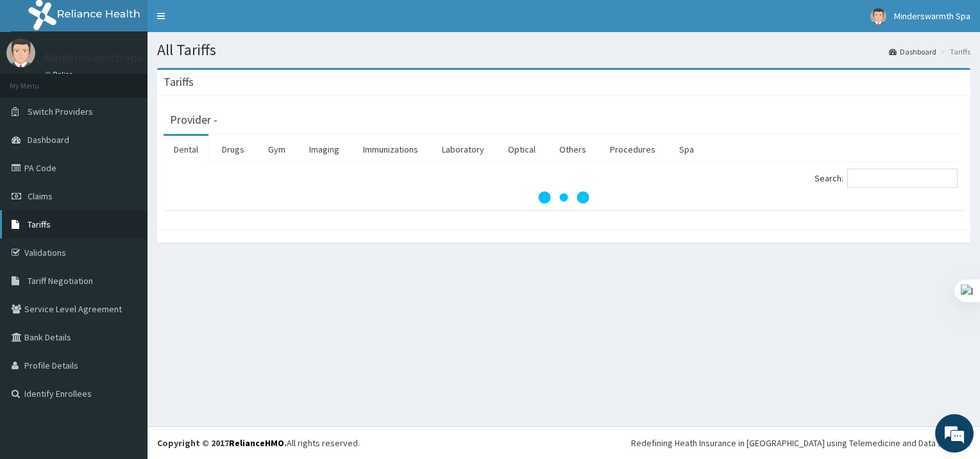 This screenshot has width=980, height=459. What do you see at coordinates (276, 150) in the screenshot?
I see `a: Gym` at bounding box center [276, 150].